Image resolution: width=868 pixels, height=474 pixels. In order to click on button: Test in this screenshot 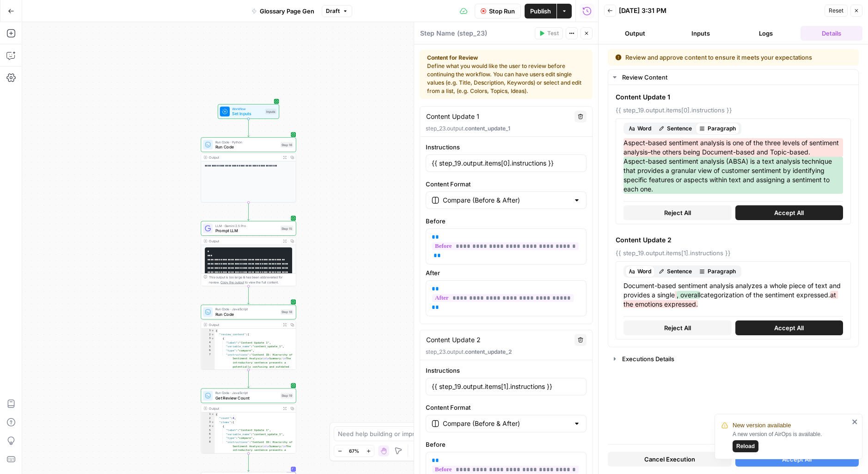, I will do `click(548, 33)`.